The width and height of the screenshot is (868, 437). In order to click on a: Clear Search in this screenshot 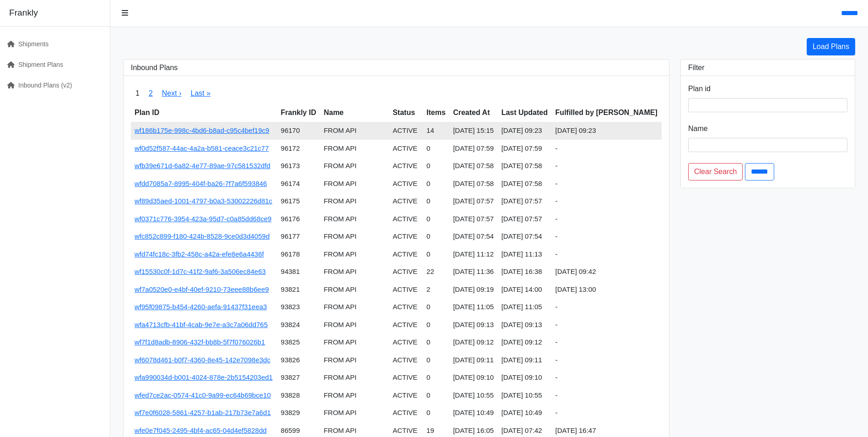, I will do `click(715, 172)`.